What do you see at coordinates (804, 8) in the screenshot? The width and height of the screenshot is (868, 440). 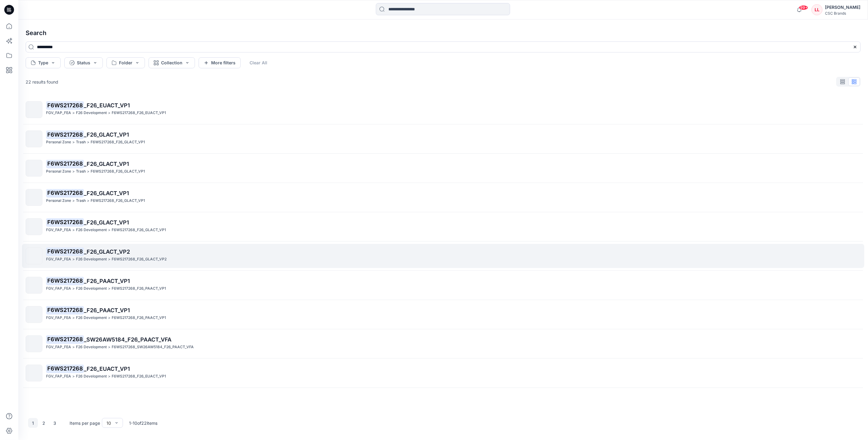 I see `span: 99+` at bounding box center [804, 8].